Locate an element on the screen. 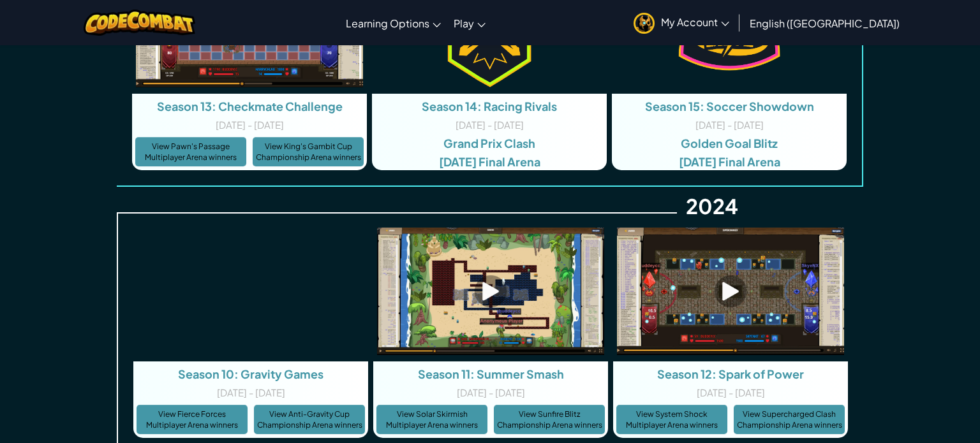 This screenshot has height=443, width=980. div: Season 14: Racing Rivals is located at coordinates (489, 105).